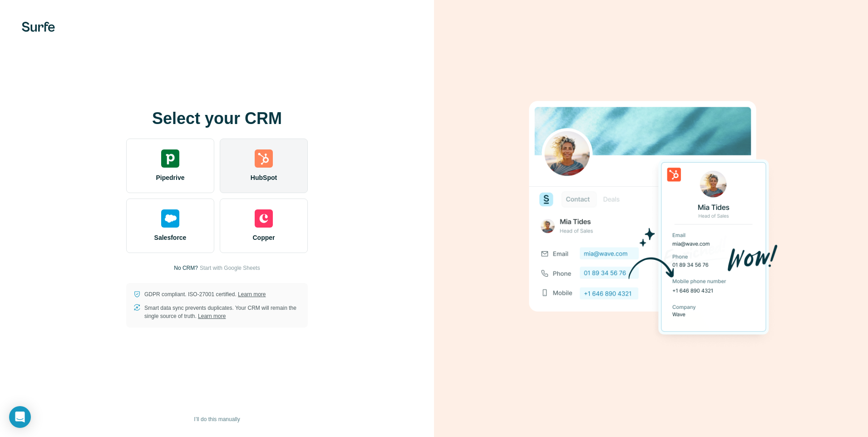  I want to click on span: Start with Google Sheets, so click(230, 268).